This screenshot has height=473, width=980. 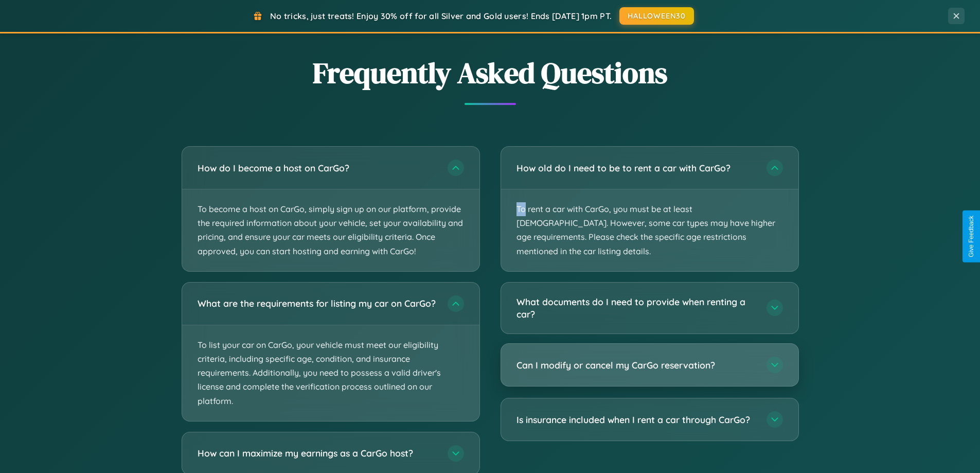 I want to click on h3: What documents do I need to provide when renting a car?, so click(x=636, y=308).